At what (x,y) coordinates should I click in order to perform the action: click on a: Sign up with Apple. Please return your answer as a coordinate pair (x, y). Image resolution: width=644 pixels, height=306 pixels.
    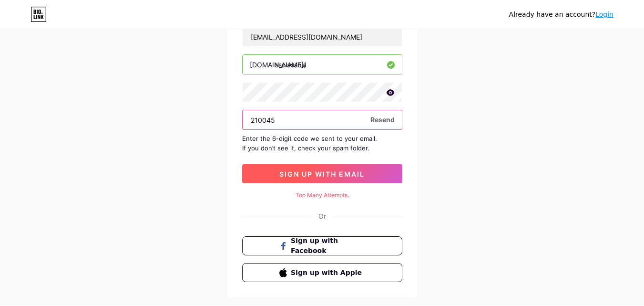
    Looking at the image, I should click on (322, 272).